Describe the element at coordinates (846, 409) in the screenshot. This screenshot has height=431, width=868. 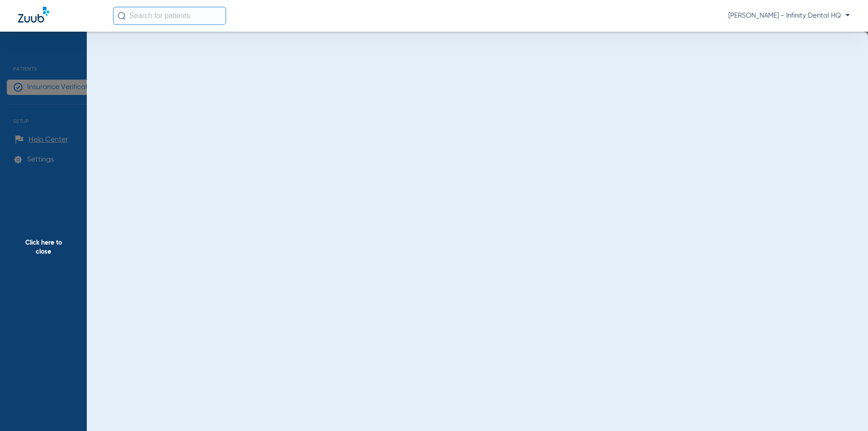
I see `div: Chat Widget` at that location.